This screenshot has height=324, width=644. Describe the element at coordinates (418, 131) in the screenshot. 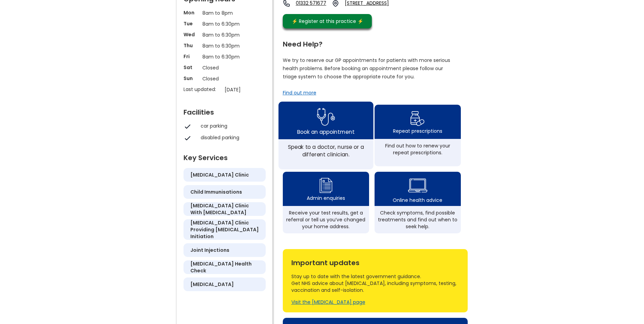

I see `div: Repeat prescriptions` at that location.